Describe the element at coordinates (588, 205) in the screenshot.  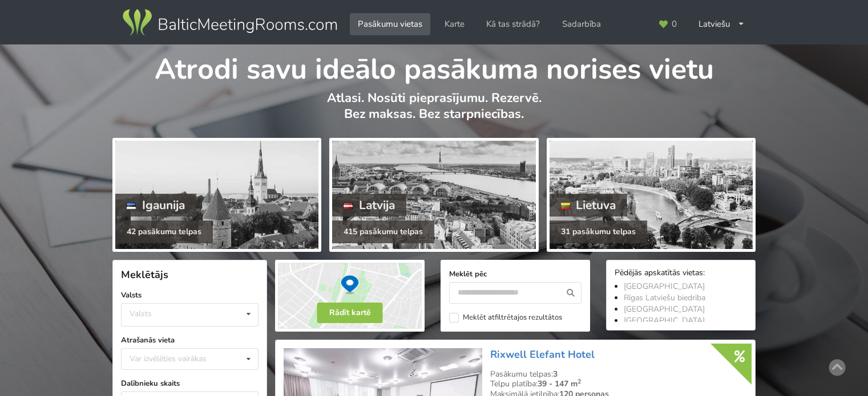
I see `div: Lietuva` at that location.